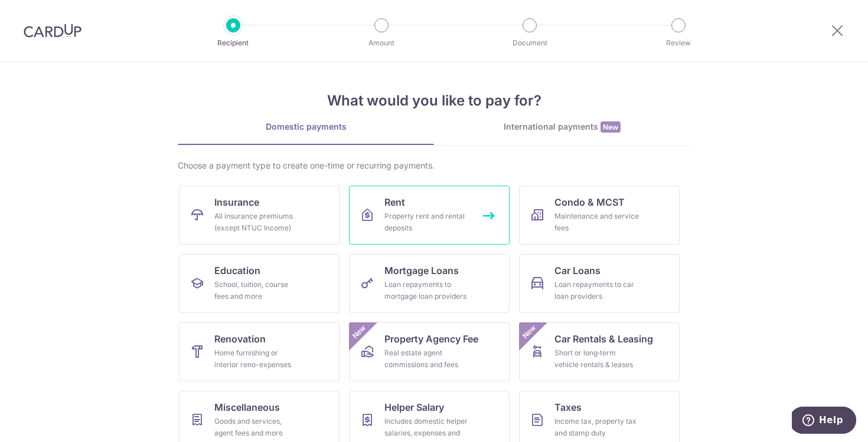  Describe the element at coordinates (597, 291) in the screenshot. I see `div: Loan repayments to car loan providers` at that location.